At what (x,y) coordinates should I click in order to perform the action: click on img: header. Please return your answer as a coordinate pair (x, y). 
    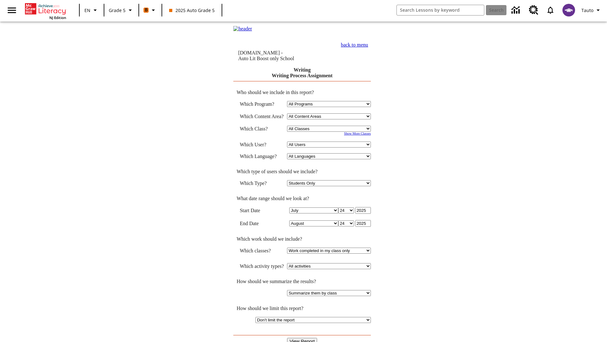
    Looking at the image, I should click on (243, 29).